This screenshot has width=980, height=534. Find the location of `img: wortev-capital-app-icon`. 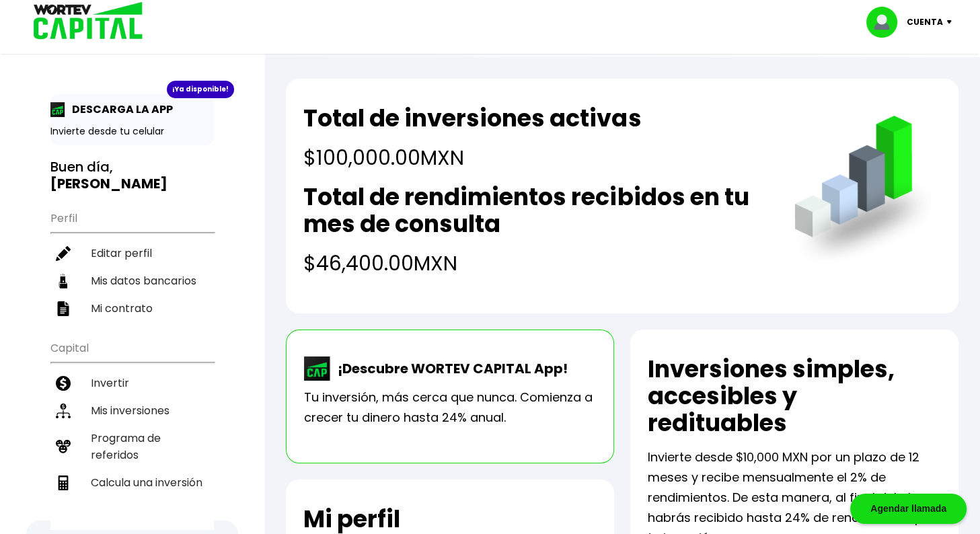

img: wortev-capital-app-icon is located at coordinates (317, 368).